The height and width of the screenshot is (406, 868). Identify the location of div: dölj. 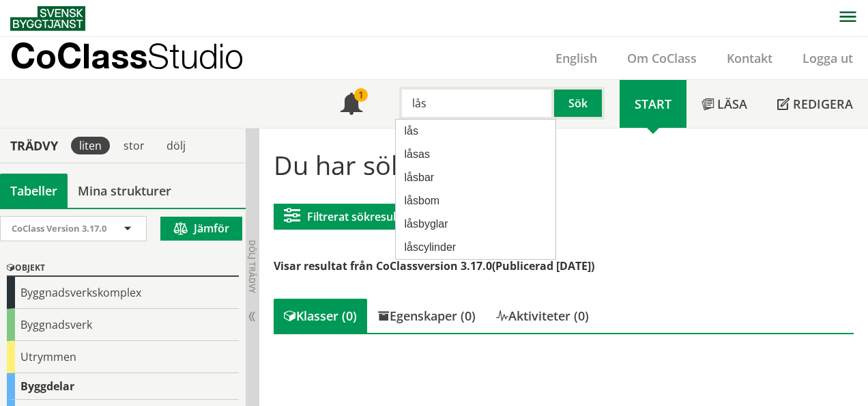
(176, 145).